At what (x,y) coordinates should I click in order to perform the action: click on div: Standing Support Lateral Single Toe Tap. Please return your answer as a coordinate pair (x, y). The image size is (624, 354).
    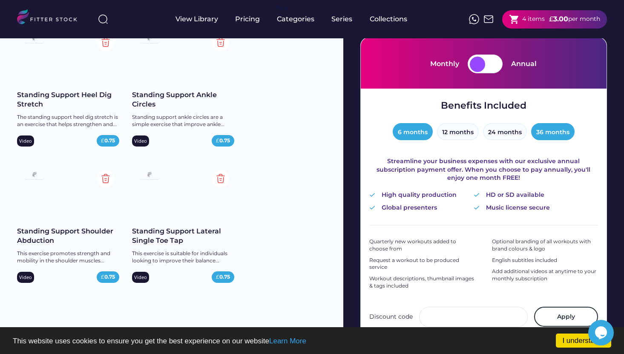
    Looking at the image, I should click on (183, 236).